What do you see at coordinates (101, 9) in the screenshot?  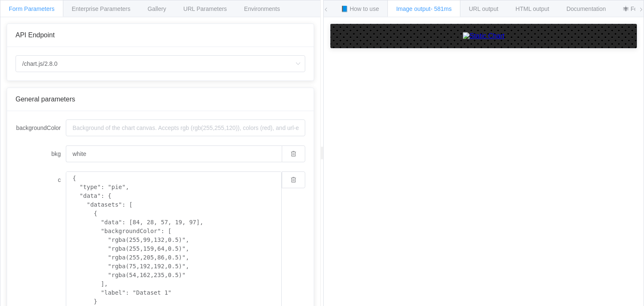 I see `span: Enterprise Parameters` at bounding box center [101, 9].